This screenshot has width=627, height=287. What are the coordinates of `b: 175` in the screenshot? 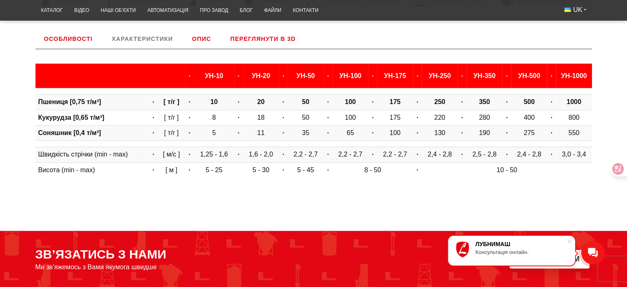 It's located at (395, 101).